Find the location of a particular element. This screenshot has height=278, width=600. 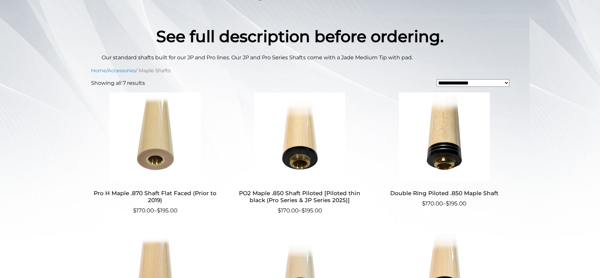

h2: PO2 Maple .850 Shaft Piloted [Piloted thin black (Pro Series & JP Series 2025)] is located at coordinates (300, 197).